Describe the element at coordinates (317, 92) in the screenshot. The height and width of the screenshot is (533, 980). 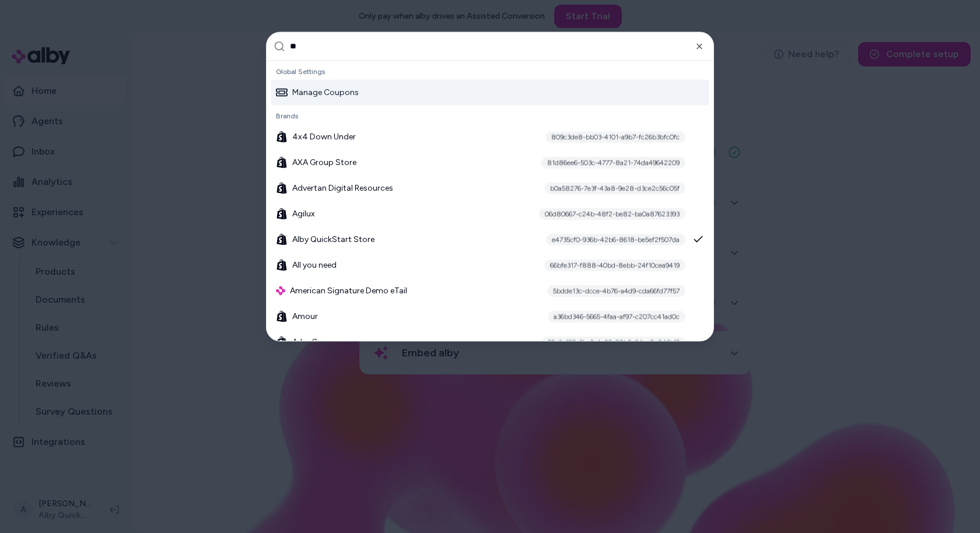
I see `div: Manage Coupons` at that location.